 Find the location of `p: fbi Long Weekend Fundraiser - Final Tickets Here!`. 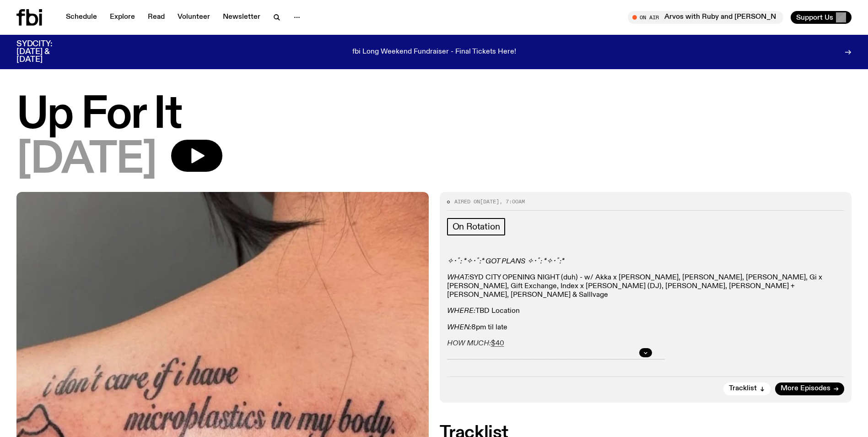

p: fbi Long Weekend Fundraiser - Final Tickets Here! is located at coordinates (434, 52).